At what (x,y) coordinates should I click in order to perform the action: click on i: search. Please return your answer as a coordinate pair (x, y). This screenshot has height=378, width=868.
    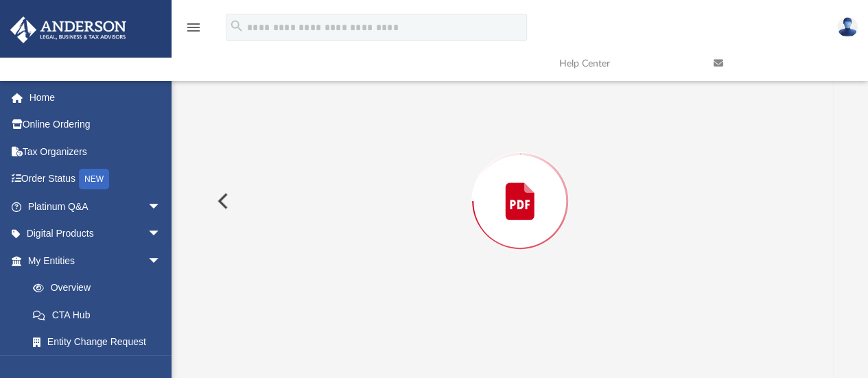
    Looking at the image, I should click on (236, 26).